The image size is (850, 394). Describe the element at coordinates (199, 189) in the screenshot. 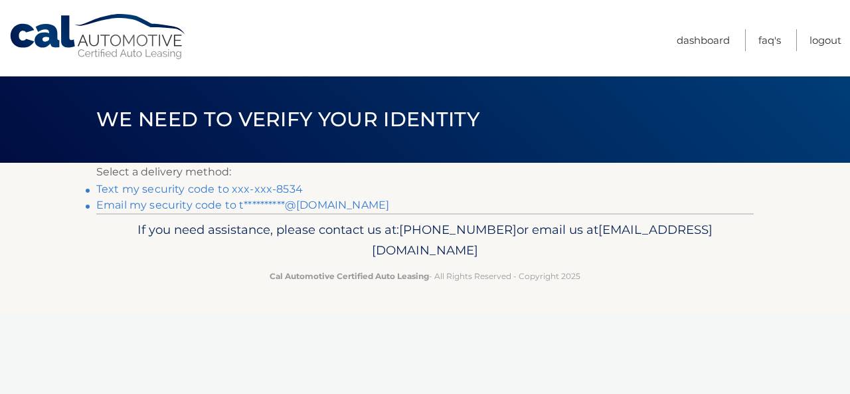

I see `a: Text my security code to xxx-xxx-8534` at that location.